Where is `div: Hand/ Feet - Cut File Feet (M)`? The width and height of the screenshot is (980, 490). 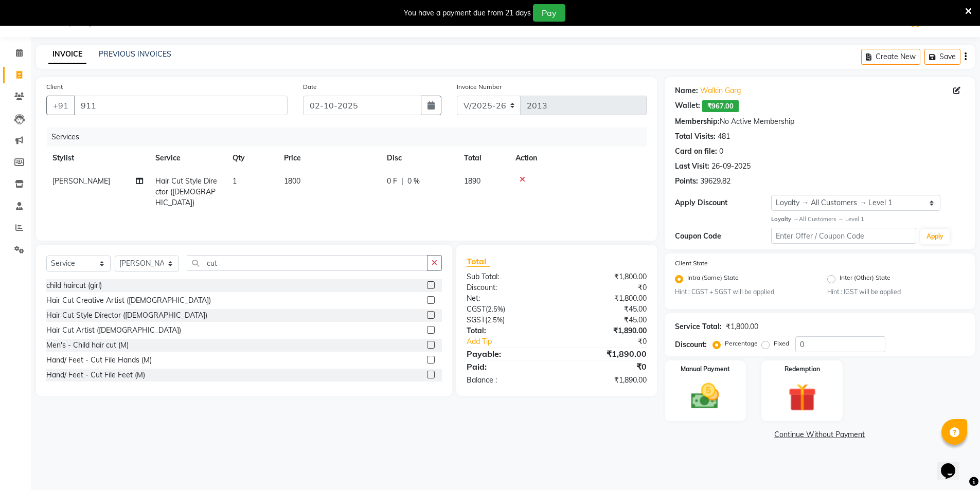 div: Hand/ Feet - Cut File Feet (M) is located at coordinates (96, 375).